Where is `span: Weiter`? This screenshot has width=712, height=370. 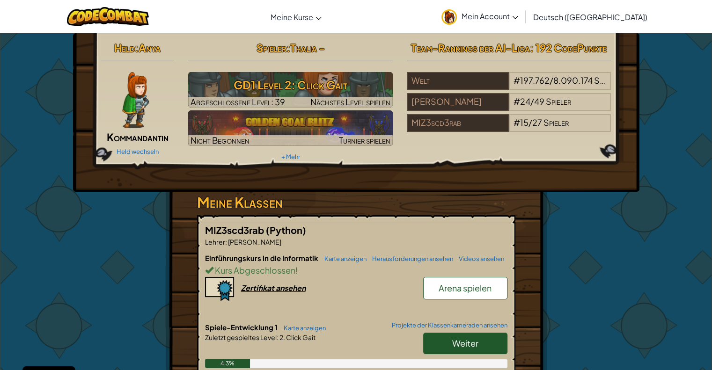
span: Weiter is located at coordinates (465, 343).